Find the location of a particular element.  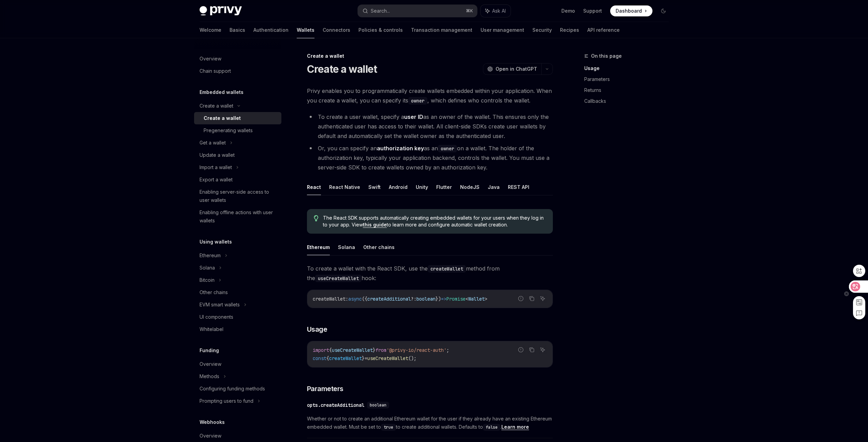

div: Enabling server-side access to user wallets is located at coordinates (238, 196).